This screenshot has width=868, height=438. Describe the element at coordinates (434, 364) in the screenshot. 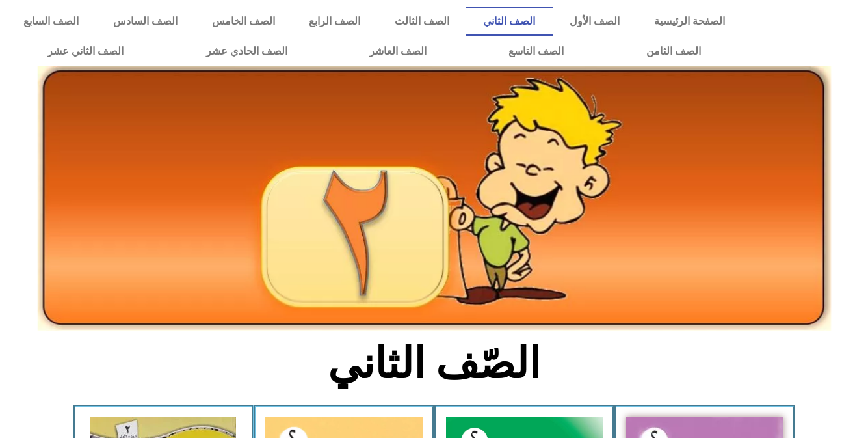

I see `h2: الصّف الثاني` at that location.